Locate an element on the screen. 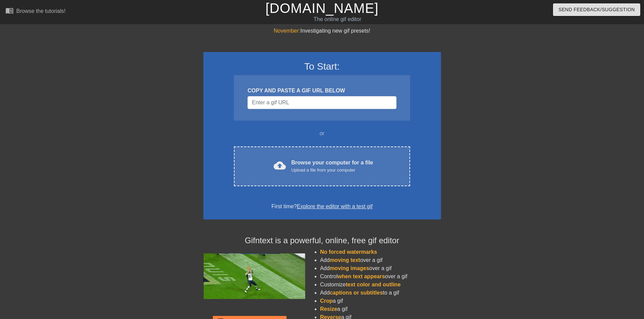 The image size is (644, 319). li: Control over a gif is located at coordinates (381, 276).